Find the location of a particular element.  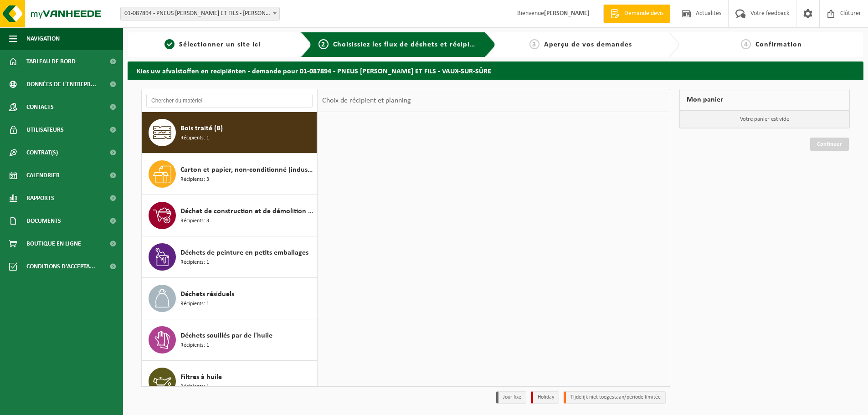

li: Tijdelijk niet toegestaan/période limitée is located at coordinates (615, 397).